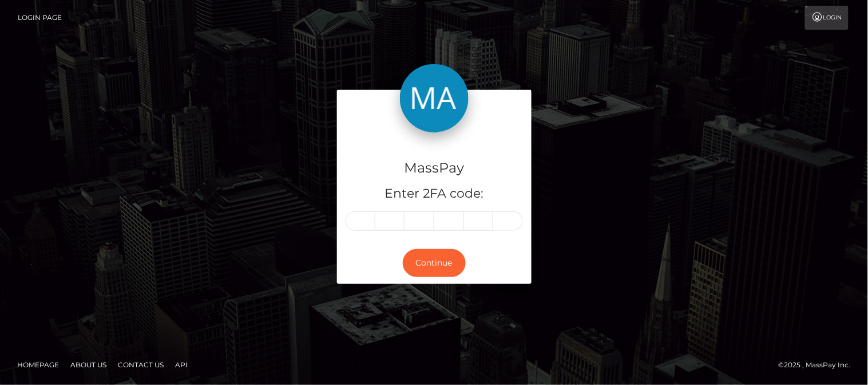 The height and width of the screenshot is (385, 868). What do you see at coordinates (435, 194) in the screenshot?
I see `h5: Enter 2FA code:` at bounding box center [435, 194].